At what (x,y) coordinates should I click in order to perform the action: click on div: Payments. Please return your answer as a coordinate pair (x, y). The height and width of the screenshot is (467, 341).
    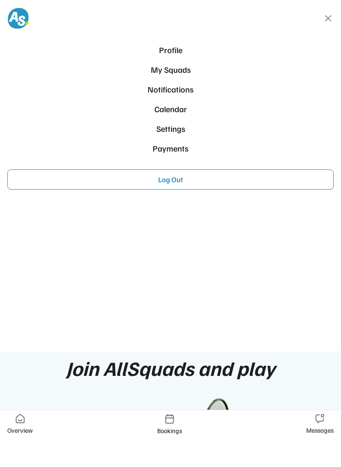
    Looking at the image, I should click on (170, 148).